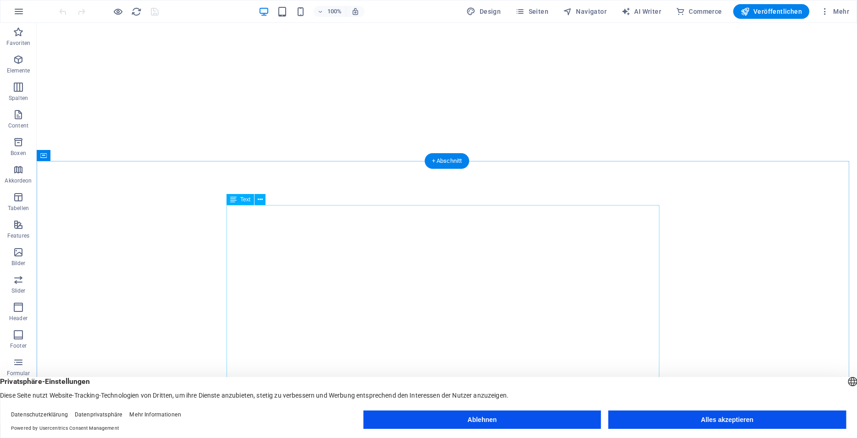  Describe the element at coordinates (136, 11) in the screenshot. I see `button: reload` at that location.